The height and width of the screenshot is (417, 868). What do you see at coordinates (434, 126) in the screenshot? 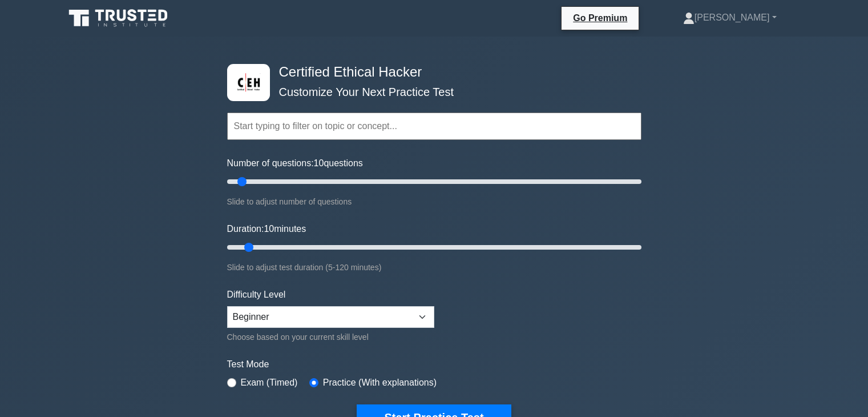
I see `input: Start typing to filter on topic or concept...` at bounding box center [434, 126].